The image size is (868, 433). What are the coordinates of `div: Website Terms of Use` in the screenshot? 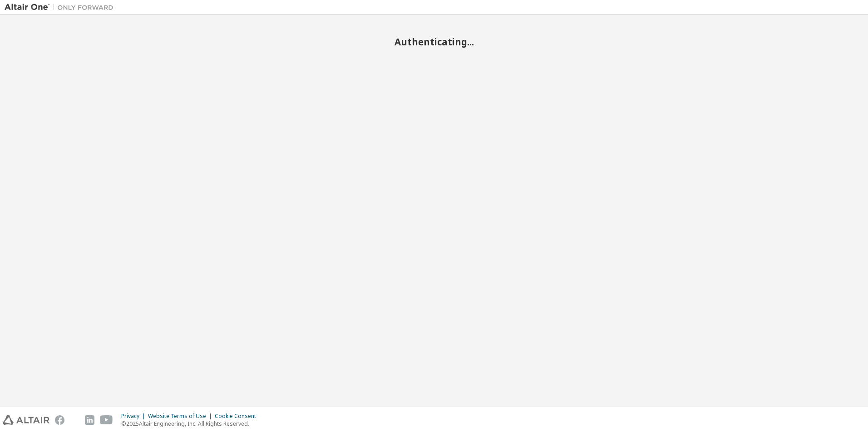 It's located at (181, 416).